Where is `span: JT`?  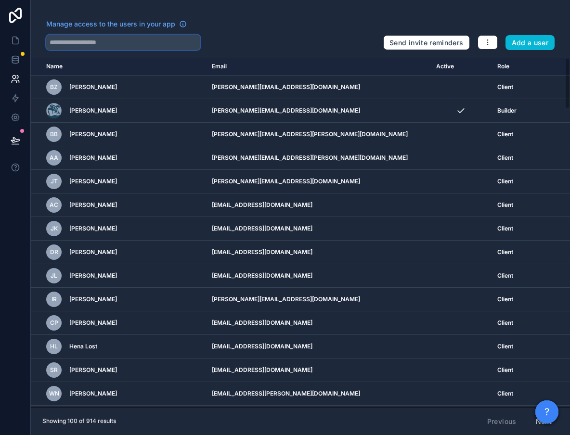
span: JT is located at coordinates (54, 181).